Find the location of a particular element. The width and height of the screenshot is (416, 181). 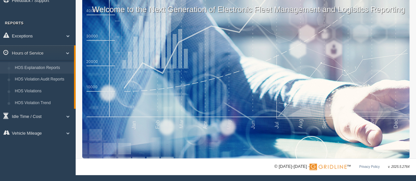

a: HOS Violation Trend is located at coordinates (43, 103).